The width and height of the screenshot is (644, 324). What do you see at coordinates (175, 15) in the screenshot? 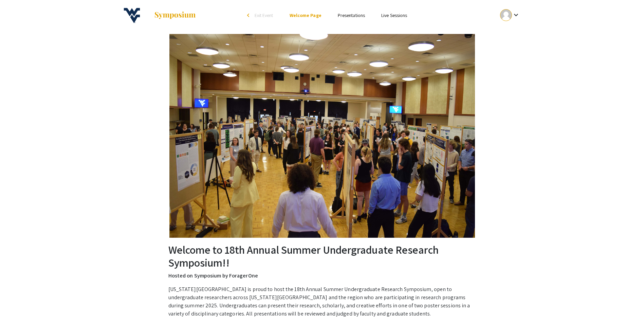
I see `img: Symposium by ForagerOne` at bounding box center [175, 15].